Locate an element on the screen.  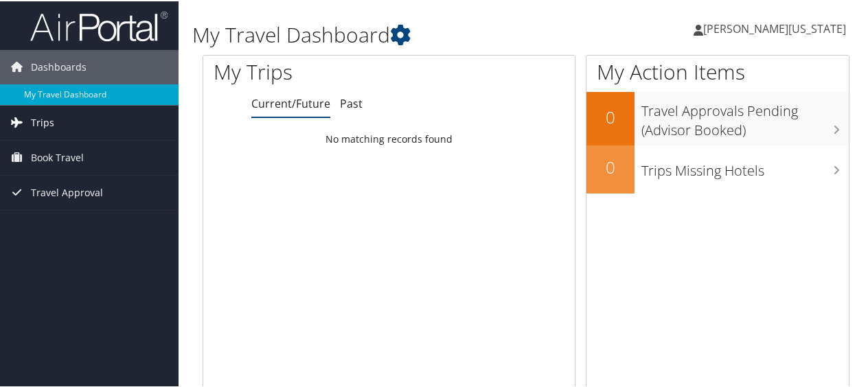
span: Trips is located at coordinates (42, 122).